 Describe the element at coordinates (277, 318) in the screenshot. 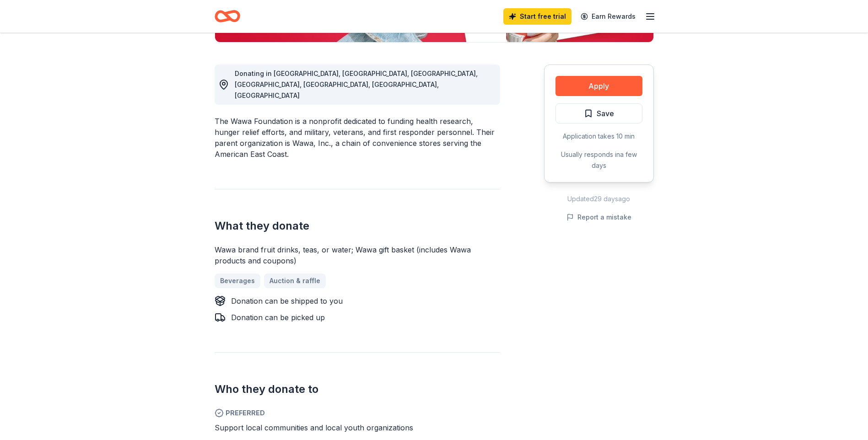

I see `div: Donation can be picked up` at that location.